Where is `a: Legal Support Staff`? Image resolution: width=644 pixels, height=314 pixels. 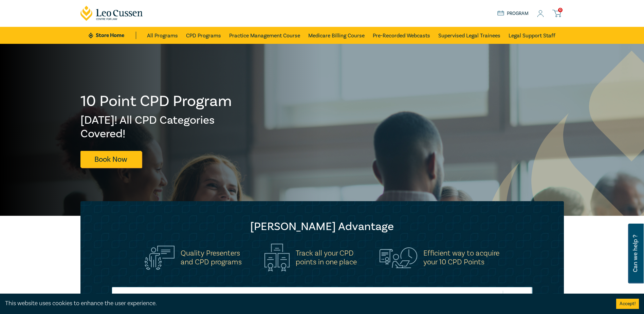
a: Legal Support Staff is located at coordinates (532, 36).